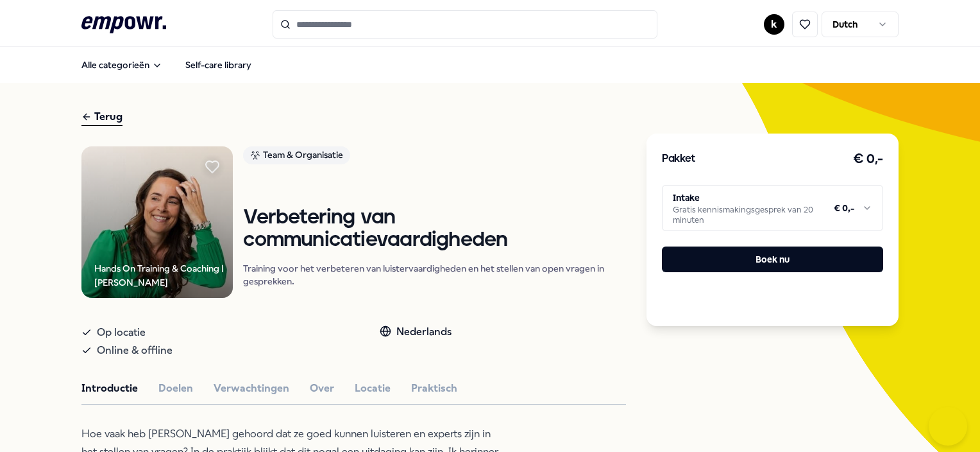 The width and height of the screenshot is (980, 452). I want to click on button: Introductie, so click(109, 388).